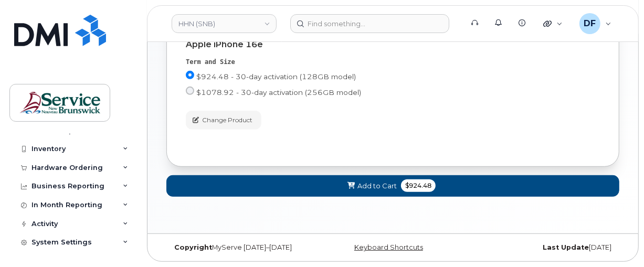  I want to click on a: Keyboard Shortcuts, so click(388, 247).